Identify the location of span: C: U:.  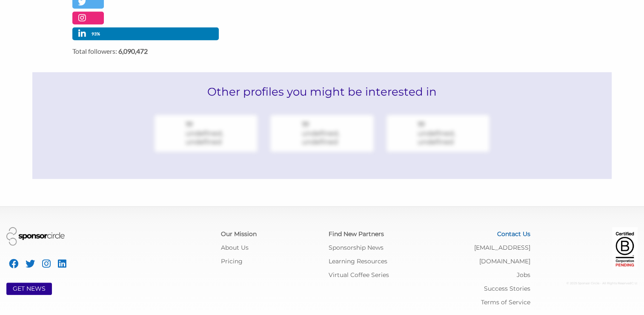
(635, 283).